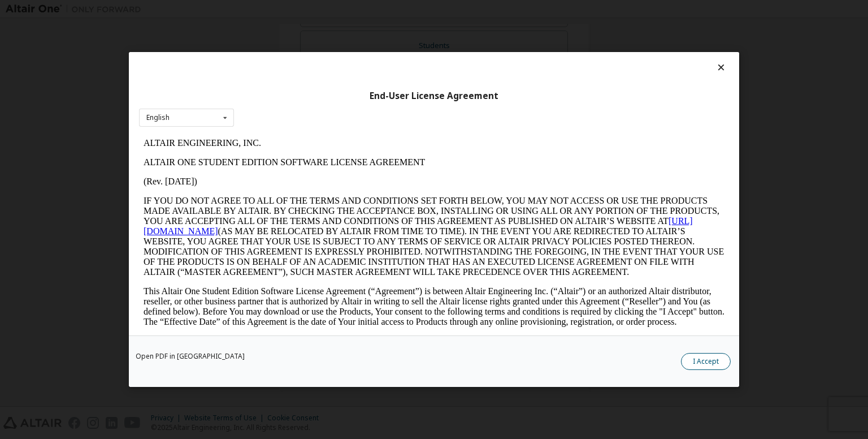  I want to click on p: ALTAIR ENGINEERING, INC., so click(295, 10).